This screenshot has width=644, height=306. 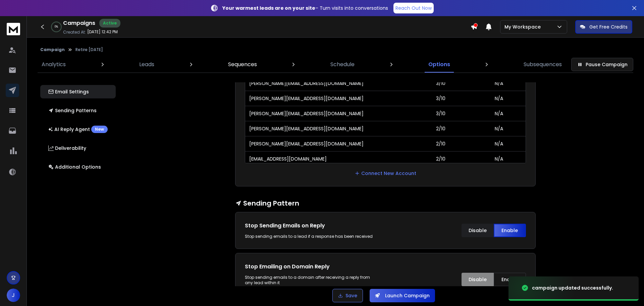 I want to click on div: Stop sending emails to a lead if a response has been received, so click(x=312, y=237).